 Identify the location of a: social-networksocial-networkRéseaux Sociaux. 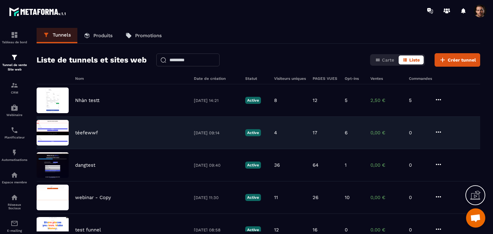
(14, 202).